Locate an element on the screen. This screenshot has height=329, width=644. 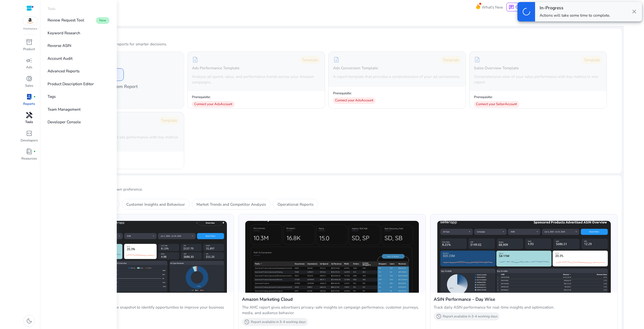
p: Developer Console is located at coordinates (64, 122).